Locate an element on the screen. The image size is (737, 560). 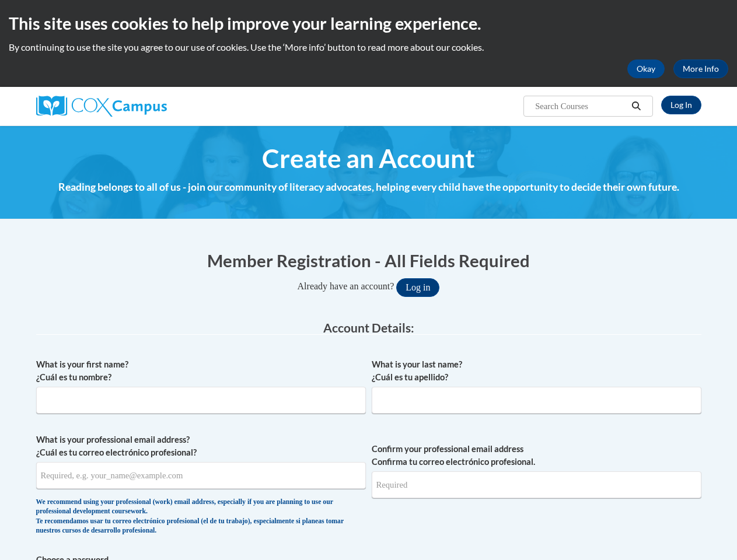
label: What is your professional email address? ¿Cuál es tu correo electrónico profesional? is located at coordinates (201, 446).